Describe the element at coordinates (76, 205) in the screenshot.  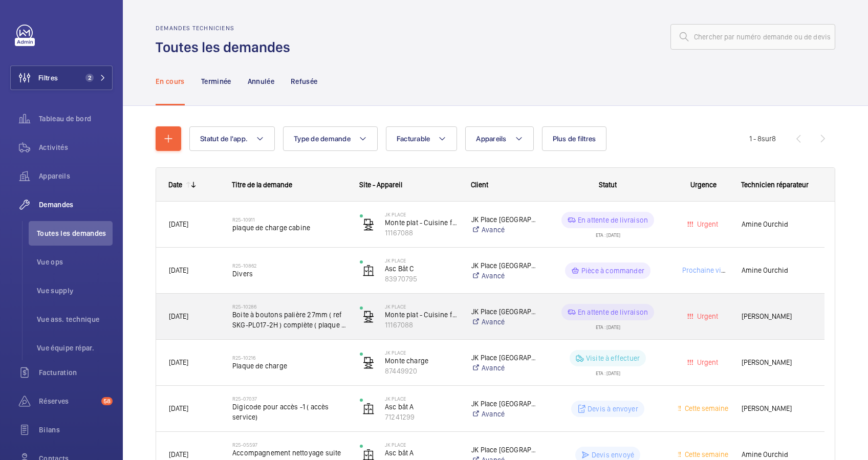
I see `span: Demandes` at that location.